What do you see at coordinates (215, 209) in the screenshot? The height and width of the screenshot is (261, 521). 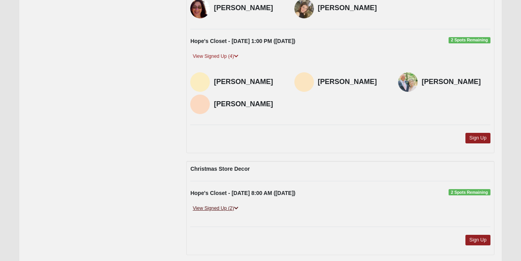 I see `a: View Signed Up (2)` at bounding box center [215, 209].